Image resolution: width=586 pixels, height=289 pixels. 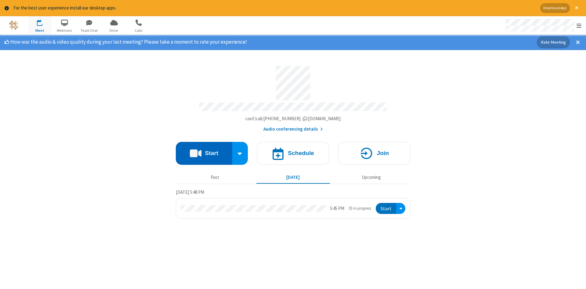 What do you see at coordinates (374, 153) in the screenshot?
I see `button: Join` at bounding box center [374, 153].